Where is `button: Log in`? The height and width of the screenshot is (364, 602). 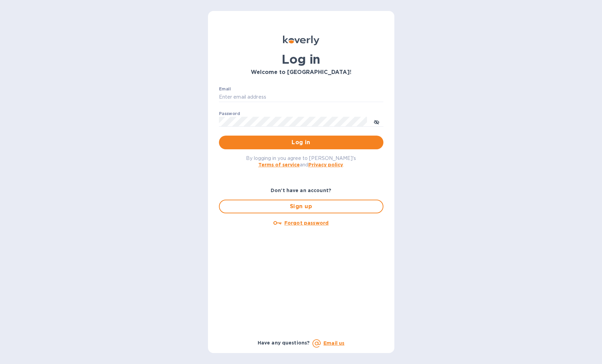
button: Log in is located at coordinates (301, 142).